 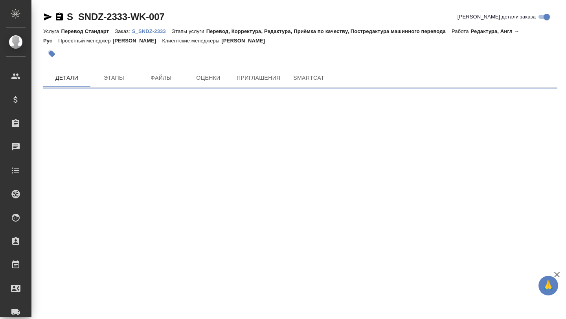 What do you see at coordinates (114, 78) in the screenshot?
I see `span: Этапы` at bounding box center [114, 78].